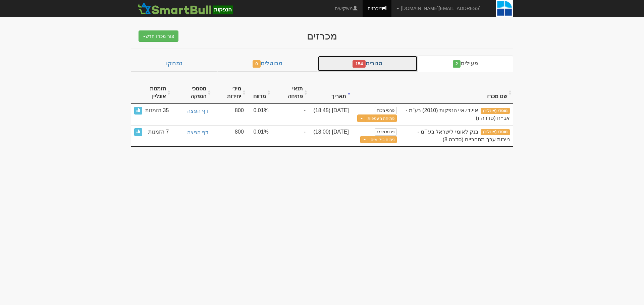  I want to click on a: פעילים, so click(465, 64).